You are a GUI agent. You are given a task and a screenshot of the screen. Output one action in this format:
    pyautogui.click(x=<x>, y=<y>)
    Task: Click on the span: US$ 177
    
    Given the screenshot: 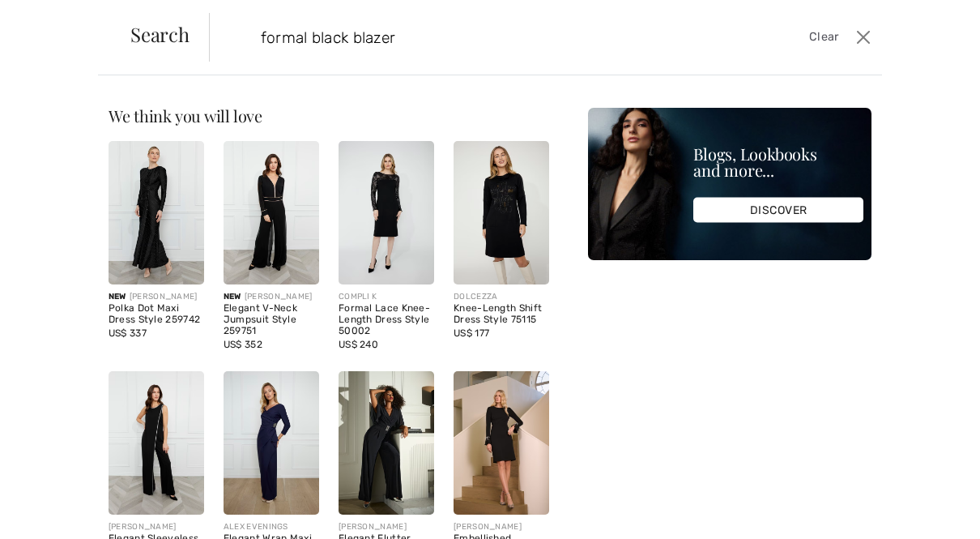 What is the action you would take?
    pyautogui.click(x=471, y=333)
    